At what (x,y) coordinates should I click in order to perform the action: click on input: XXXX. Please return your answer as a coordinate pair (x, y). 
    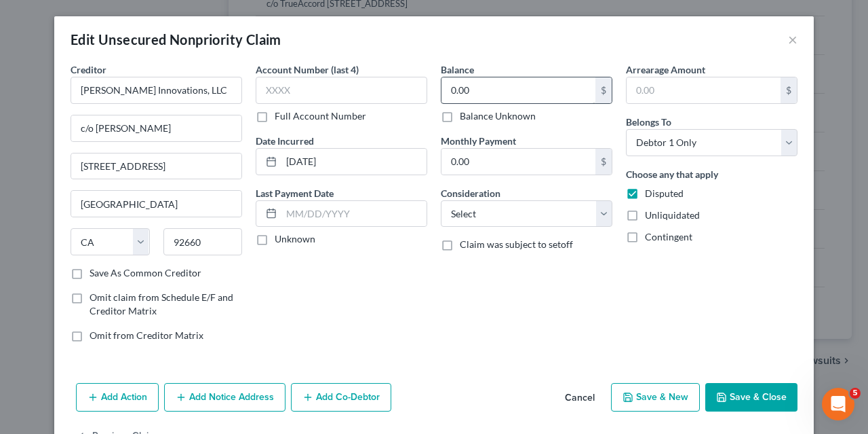
    Looking at the image, I should click on (341, 90).